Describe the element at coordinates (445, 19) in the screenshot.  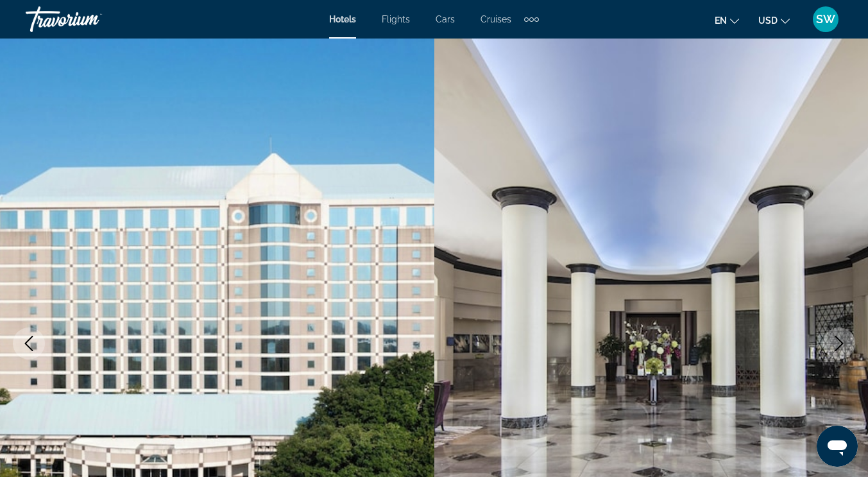
I see `span: Cars` at that location.